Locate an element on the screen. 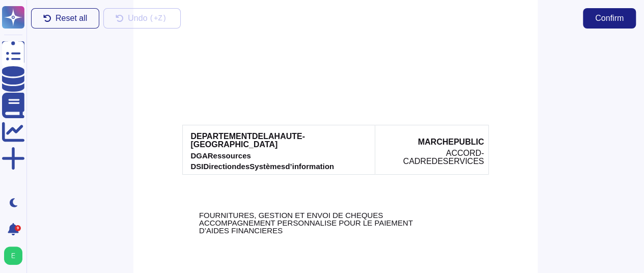  span: Direction is located at coordinates (220, 166).